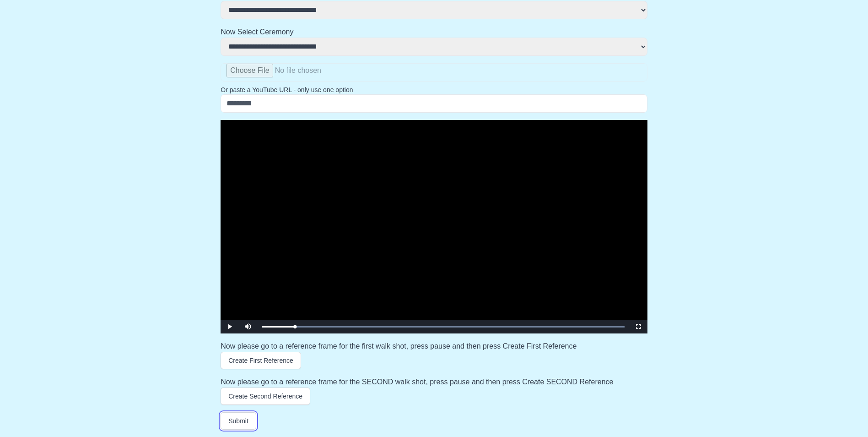  I want to click on h3: Now please go to a reference frame for the SECOND walk shot, press pause and then press Create SE..., so click(434, 382).